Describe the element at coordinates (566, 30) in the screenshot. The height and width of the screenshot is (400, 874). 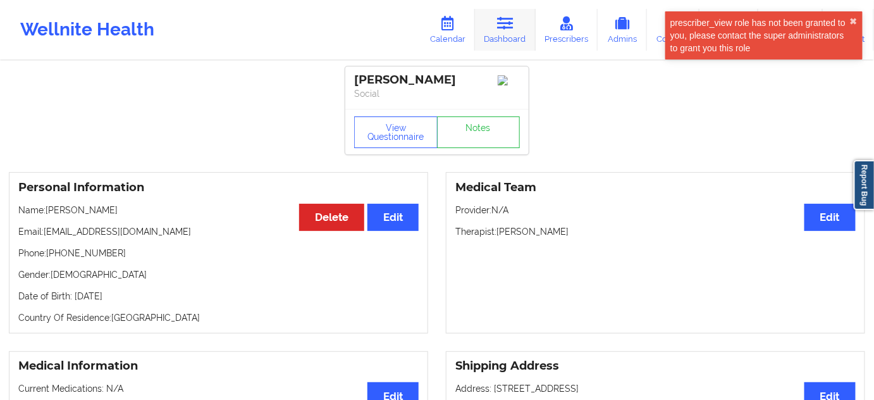
I see `a: Prescribers` at that location.